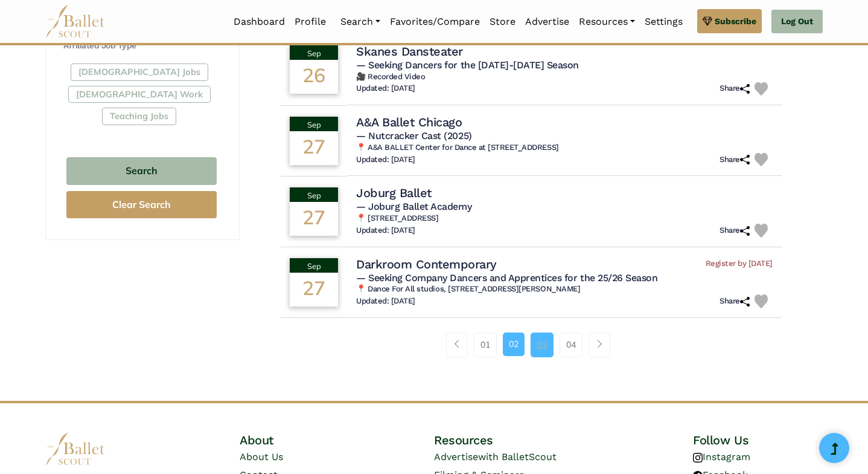 The height and width of the screenshot is (474, 868). I want to click on h4: Follow Us, so click(758, 440).